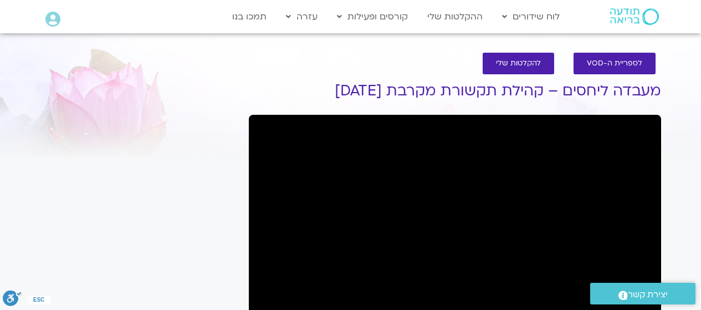 The width and height of the screenshot is (701, 310). I want to click on a: עזרה, so click(302, 17).